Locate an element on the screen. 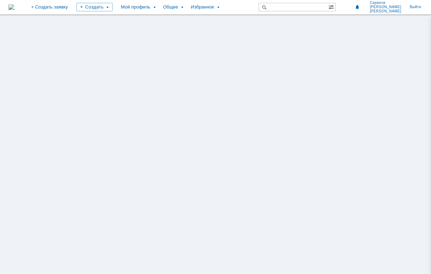 The image size is (431, 274). span: Саранча is located at coordinates (385, 3).